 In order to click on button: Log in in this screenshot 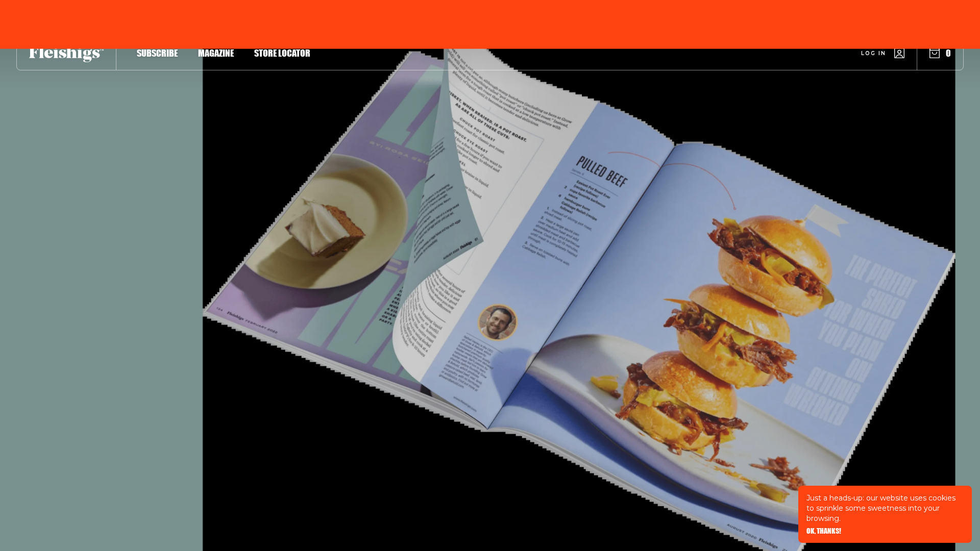, I will do `click(882, 53)`.